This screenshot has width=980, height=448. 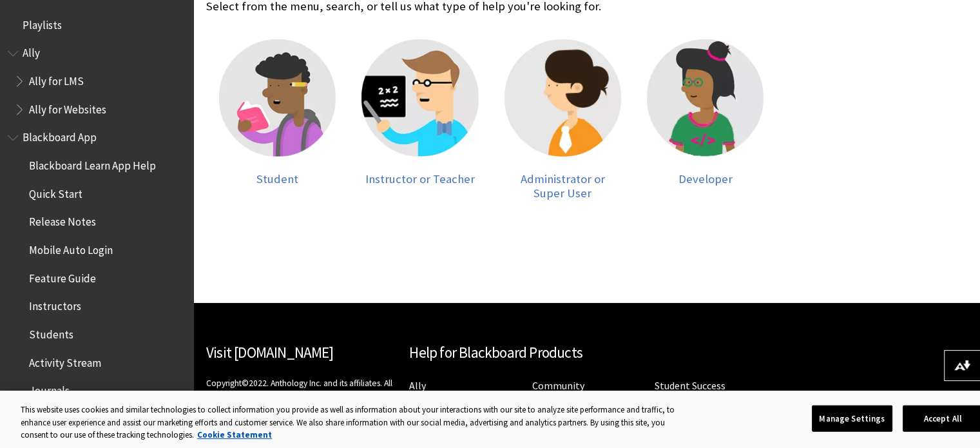 I want to click on img: Student, so click(x=277, y=97).